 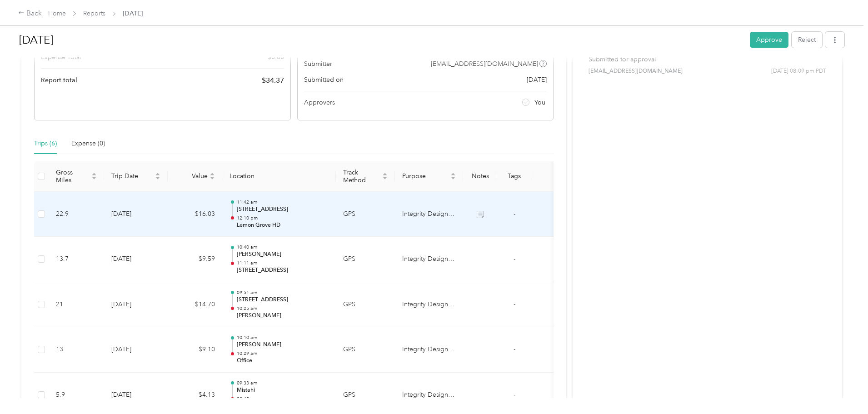 What do you see at coordinates (282, 218) in the screenshot?
I see `p: 12:10 pm` at bounding box center [282, 218].